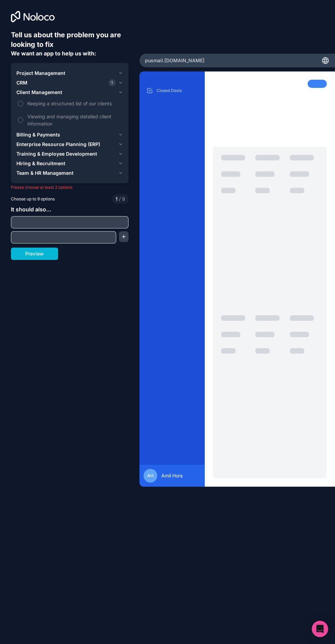  Describe the element at coordinates (320, 629) in the screenshot. I see `div: Open Intercom Messenger` at that location.